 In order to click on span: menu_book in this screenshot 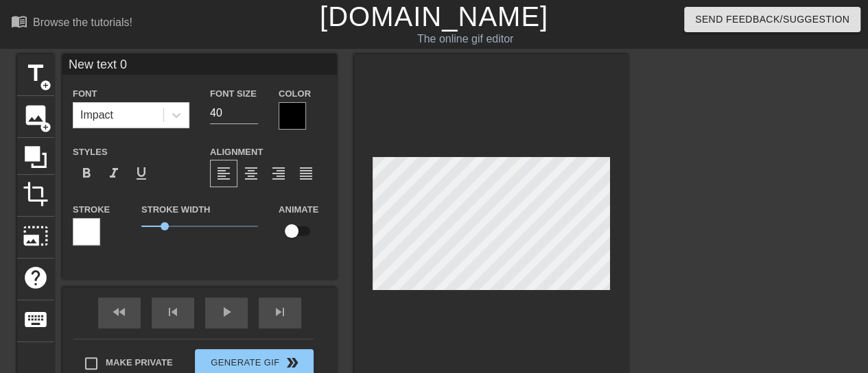, I will do `click(19, 21)`.